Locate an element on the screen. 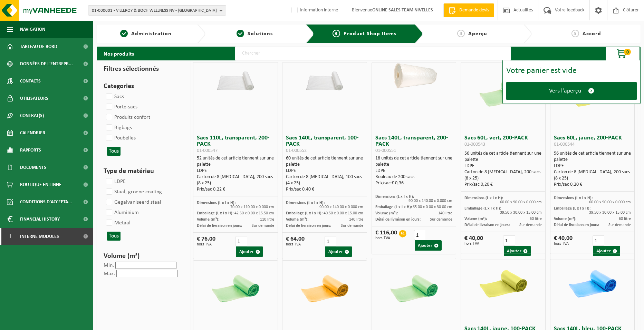 This screenshot has height=330, width=644. label: Bigbags is located at coordinates (118, 128).